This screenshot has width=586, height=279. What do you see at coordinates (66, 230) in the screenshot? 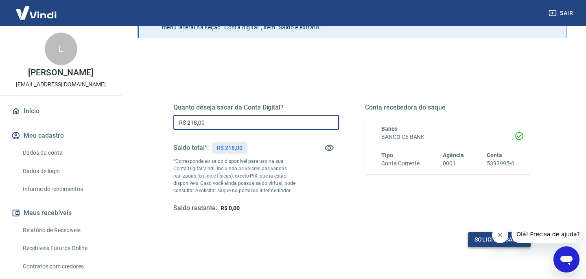
I see `a: Relatório de Recebíveis` at bounding box center [66, 230].